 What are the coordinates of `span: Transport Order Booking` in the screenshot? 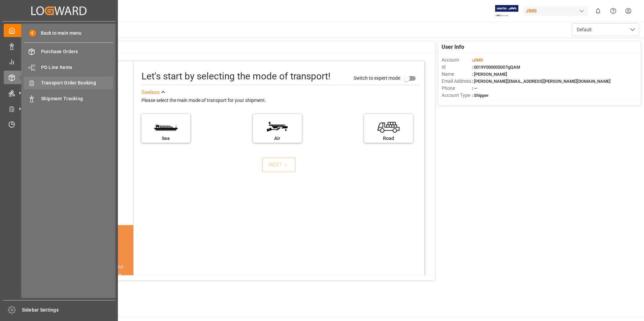 It's located at (77, 83).